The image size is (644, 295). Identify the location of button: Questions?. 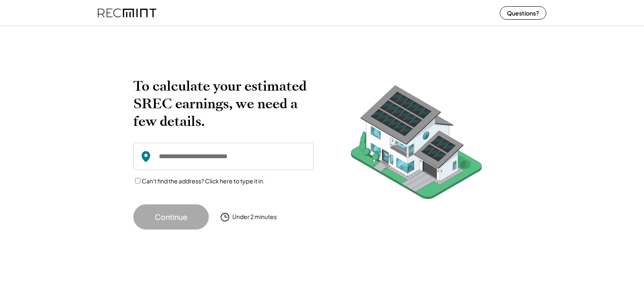
(523, 13).